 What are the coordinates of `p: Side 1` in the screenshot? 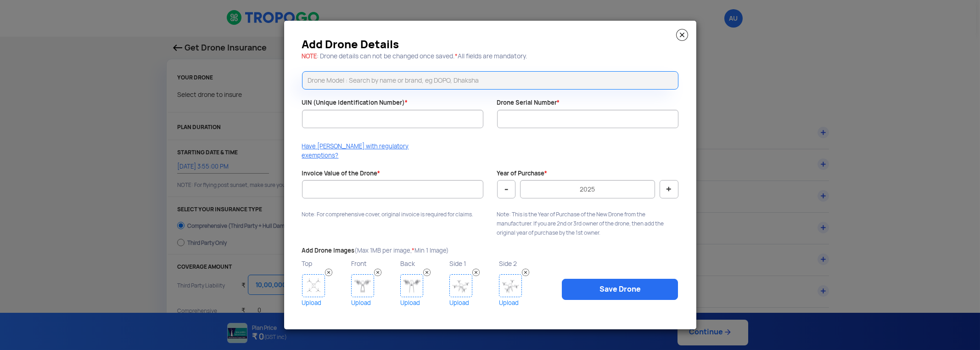 It's located at (473, 264).